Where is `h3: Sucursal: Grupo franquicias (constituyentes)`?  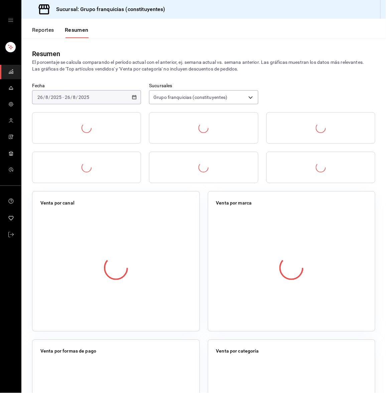
h3: Sucursal: Grupo franquicias (constituyentes) is located at coordinates (108, 9).